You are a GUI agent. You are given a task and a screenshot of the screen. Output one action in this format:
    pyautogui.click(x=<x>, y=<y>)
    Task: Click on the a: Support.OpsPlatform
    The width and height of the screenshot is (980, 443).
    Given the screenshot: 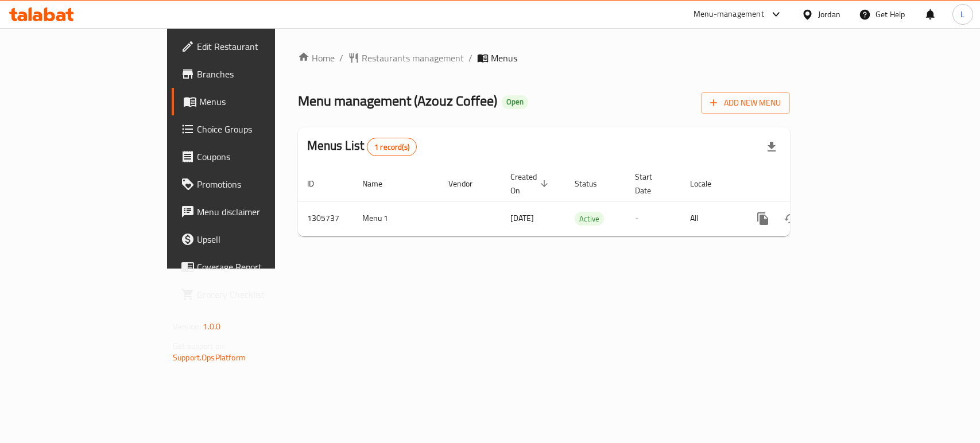 What is the action you would take?
    pyautogui.click(x=209, y=357)
    